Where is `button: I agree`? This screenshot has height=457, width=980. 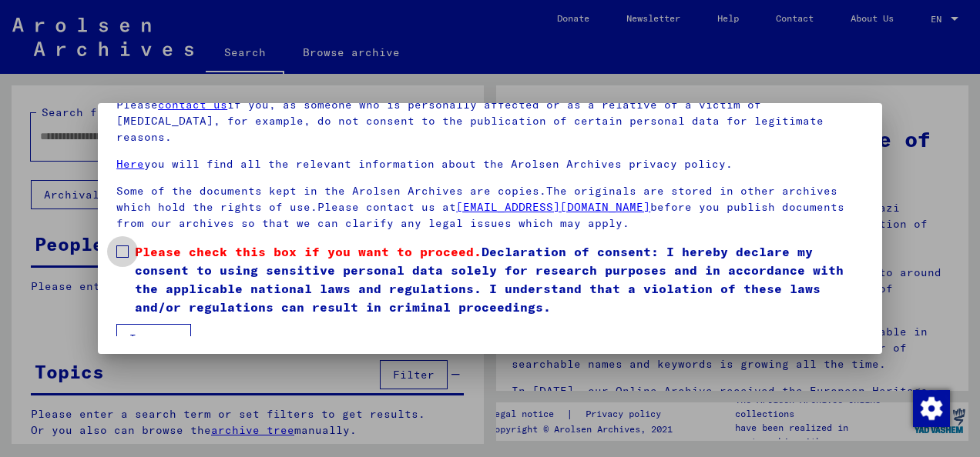
button: I agree is located at coordinates (153, 339).